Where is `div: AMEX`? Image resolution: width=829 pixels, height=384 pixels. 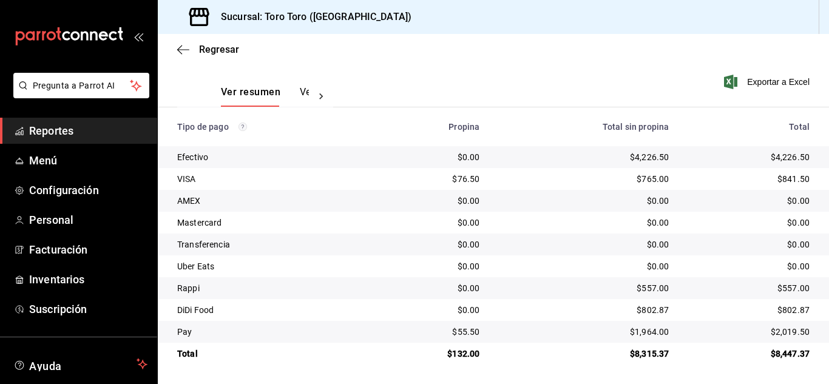
div: AMEX is located at coordinates (271, 201).